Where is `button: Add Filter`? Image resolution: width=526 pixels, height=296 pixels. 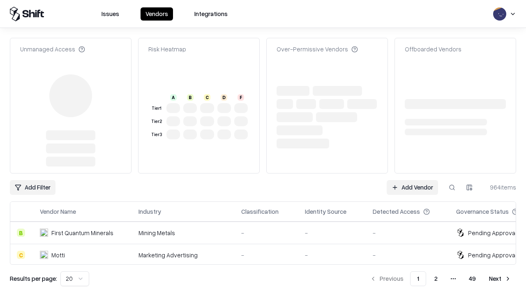 button: Add Filter is located at coordinates (32, 187).